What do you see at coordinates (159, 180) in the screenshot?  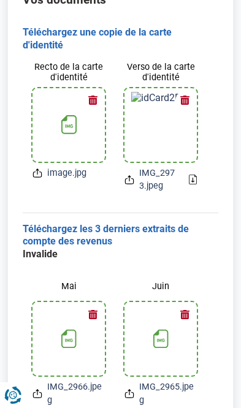 I see `span: IMG_2973.jpeg` at bounding box center [159, 180].